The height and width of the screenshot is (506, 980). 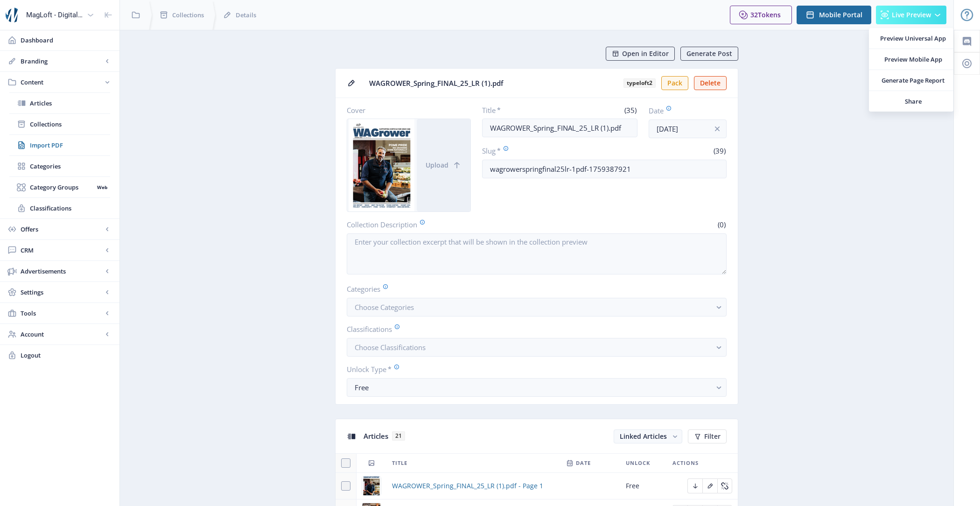 What do you see at coordinates (911, 15) in the screenshot?
I see `button: Live Preview` at bounding box center [911, 15].